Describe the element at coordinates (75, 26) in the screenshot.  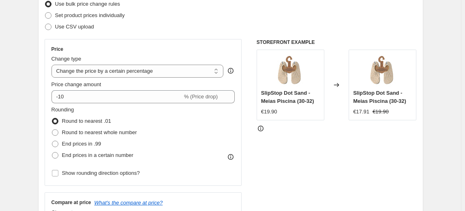
I see `span: Use CSV upload` at that location.